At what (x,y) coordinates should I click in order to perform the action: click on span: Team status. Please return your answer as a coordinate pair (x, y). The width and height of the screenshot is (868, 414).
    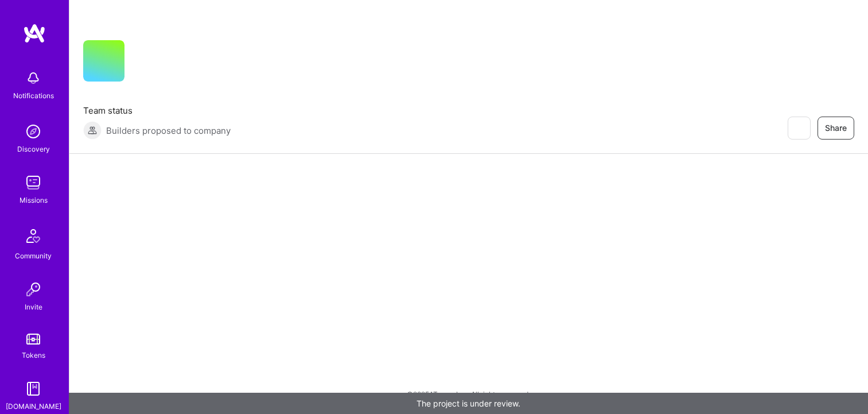
    Looking at the image, I should click on (156, 110).